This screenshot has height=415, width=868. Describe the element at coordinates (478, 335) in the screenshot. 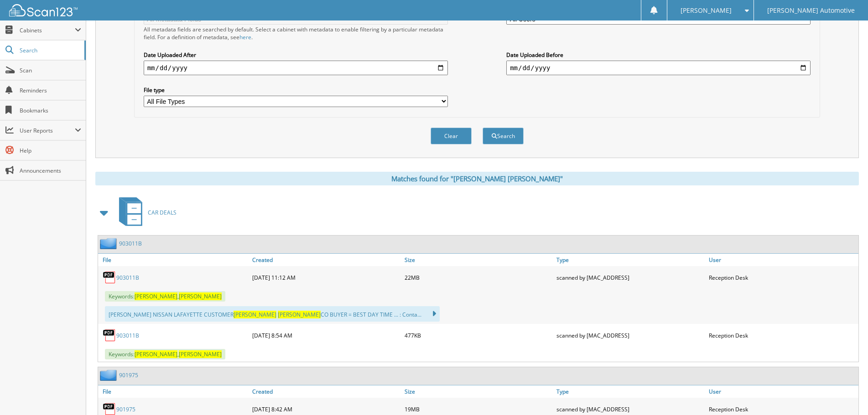

I see `div: 477KB` at that location.